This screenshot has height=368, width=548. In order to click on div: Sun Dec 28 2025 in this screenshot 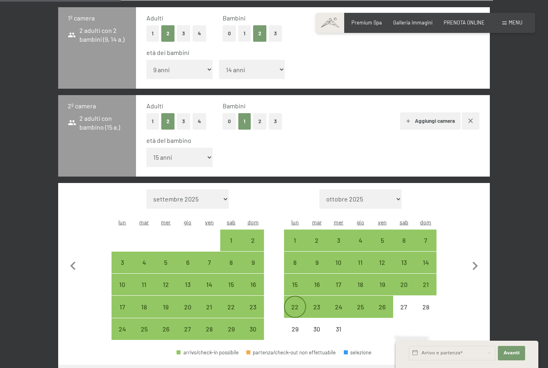, I will do `click(426, 306)`.